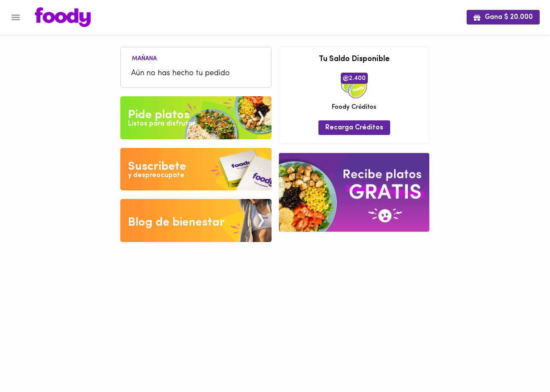 The width and height of the screenshot is (550, 392). Describe the element at coordinates (354, 60) in the screenshot. I see `h3: Tu Saldo Disponible` at that location.